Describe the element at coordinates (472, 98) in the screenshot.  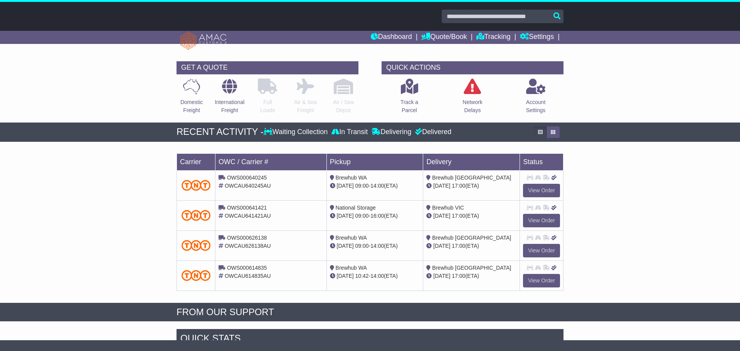
I see `a: NetworkDelays` at that location.